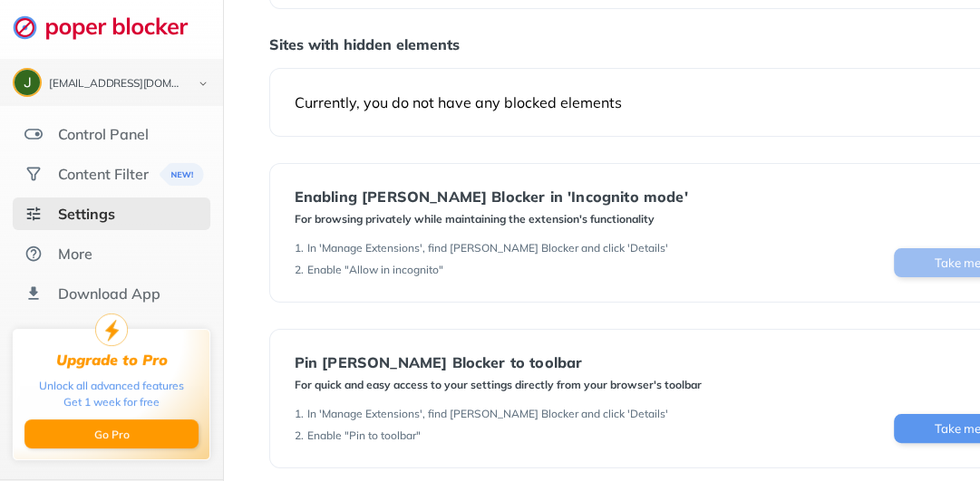  Describe the element at coordinates (33, 294) in the screenshot. I see `img: download-app.svg` at that location.